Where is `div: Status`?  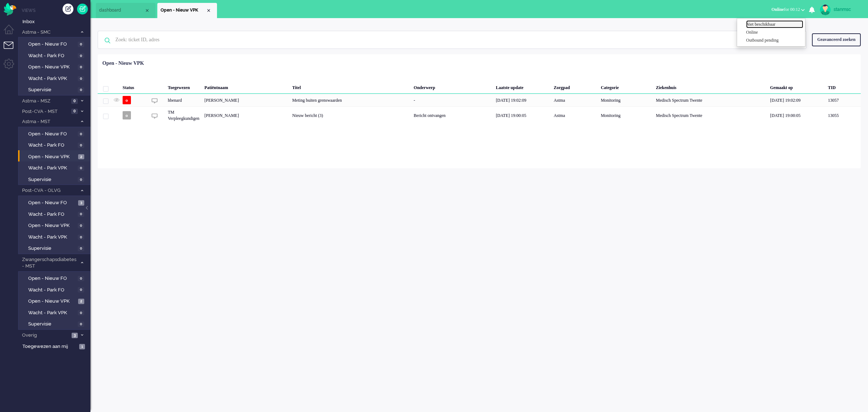
div: Status is located at coordinates (134, 86).